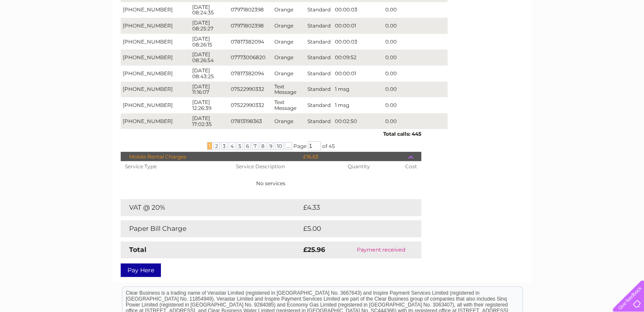  Describe the element at coordinates (216, 146) in the screenshot. I see `span: 2` at that location.